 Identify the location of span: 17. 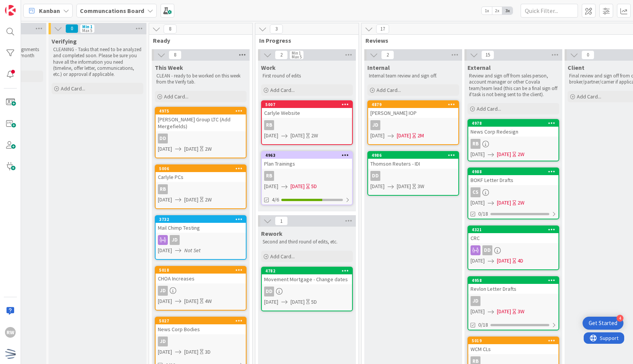
(383, 29).